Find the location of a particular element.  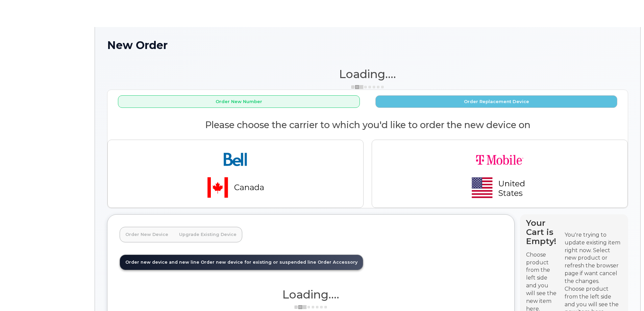

div: You're trying to update existing item right now. Select new product or refresh the browser page i... is located at coordinates (593, 258).